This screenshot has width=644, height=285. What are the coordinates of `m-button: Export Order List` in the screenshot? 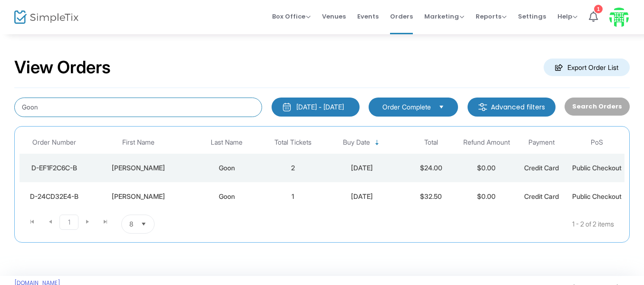 It's located at (587, 67).